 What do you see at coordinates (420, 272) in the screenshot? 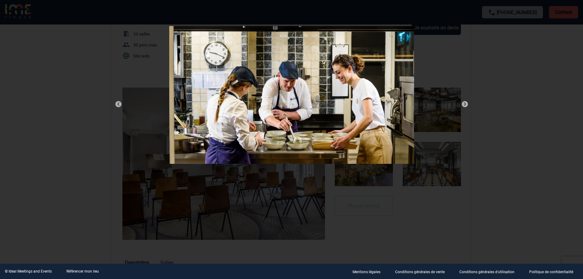
I see `p: Conditions générales de vente` at bounding box center [420, 272].